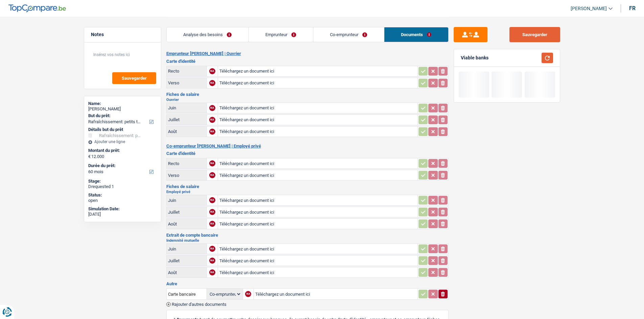  Describe the element at coordinates (307, 100) in the screenshot. I see `h2: Ouvrier` at that location.